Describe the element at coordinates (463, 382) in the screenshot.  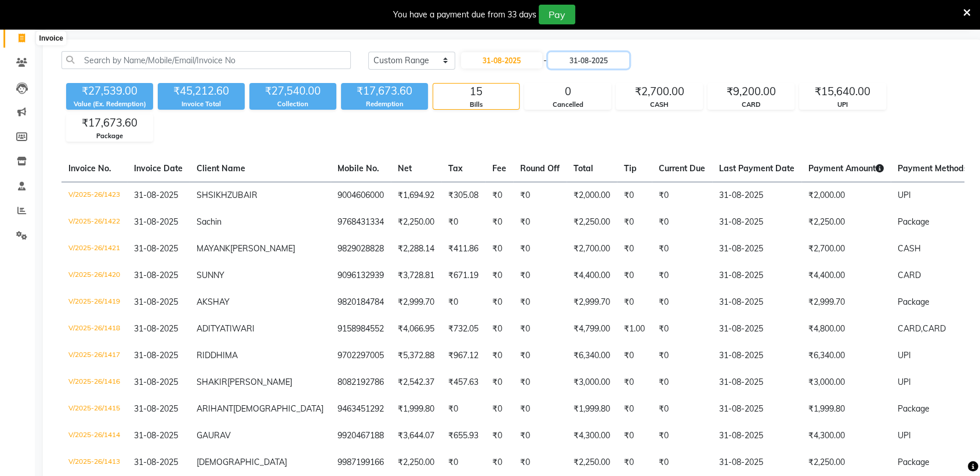
I see `td: ₹457.63` at that location.